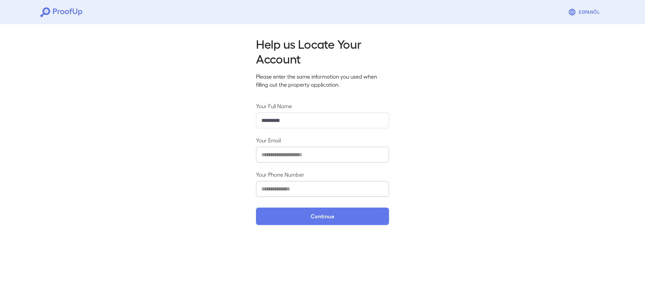  Describe the element at coordinates (322, 51) in the screenshot. I see `h2: Help us Locate Your Account` at that location.